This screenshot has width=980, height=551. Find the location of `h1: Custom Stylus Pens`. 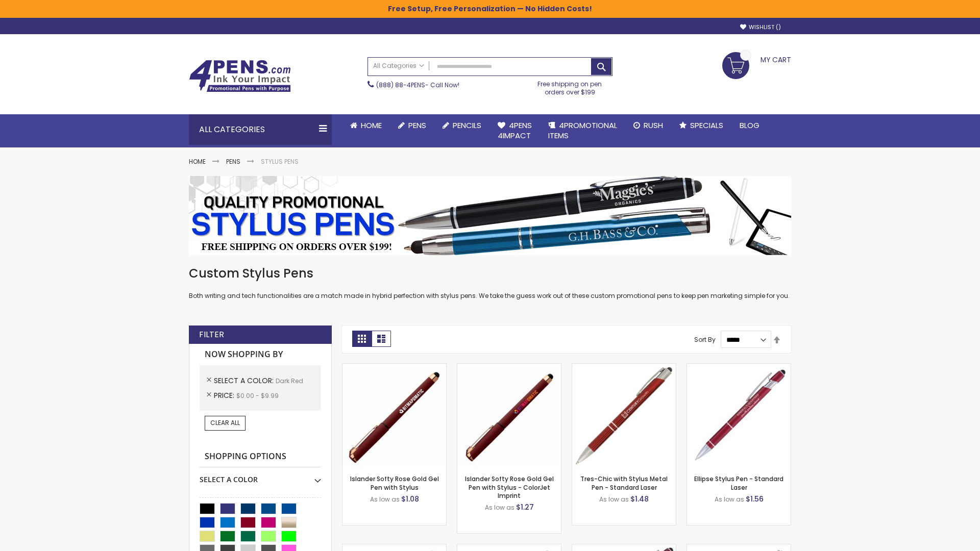

h1: Custom Stylus Pens is located at coordinates (490, 273).